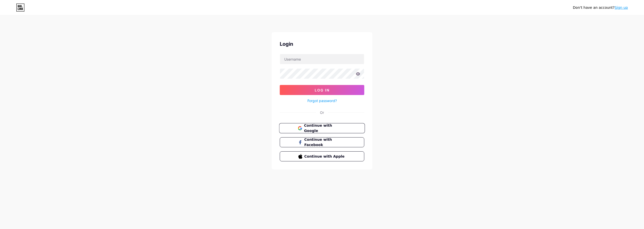 This screenshot has width=644, height=229. Describe the element at coordinates (621, 7) in the screenshot. I see `a: Sign up` at that location.